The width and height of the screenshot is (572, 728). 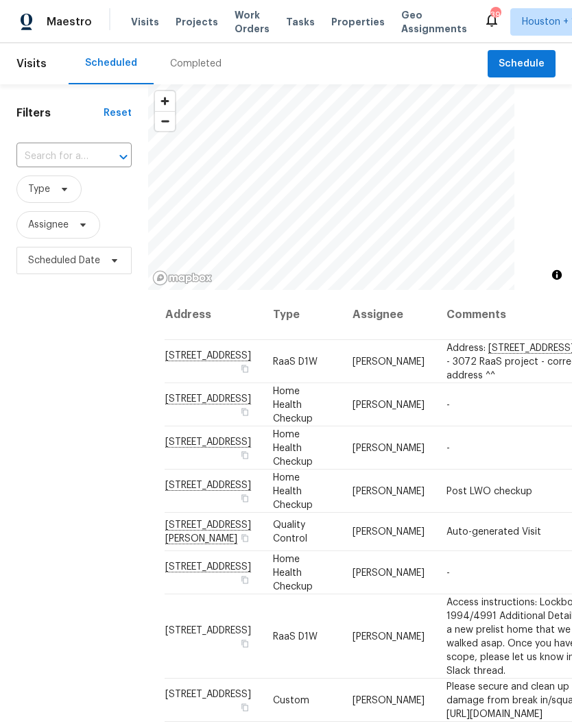 I want to click on button: Zoom in, so click(x=164, y=101).